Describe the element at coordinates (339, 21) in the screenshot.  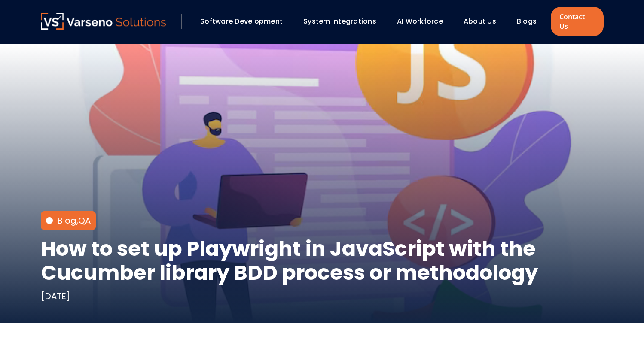
I see `a: System Integrations` at that location.